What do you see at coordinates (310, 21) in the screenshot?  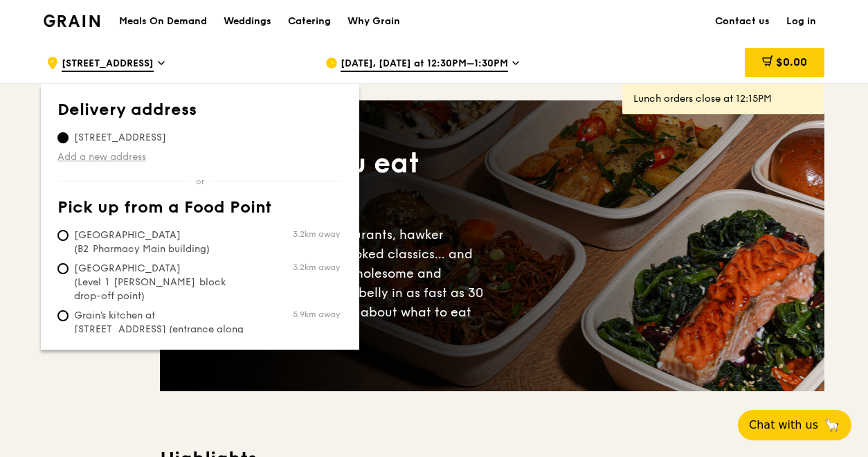 I see `div: Catering` at bounding box center [310, 21].